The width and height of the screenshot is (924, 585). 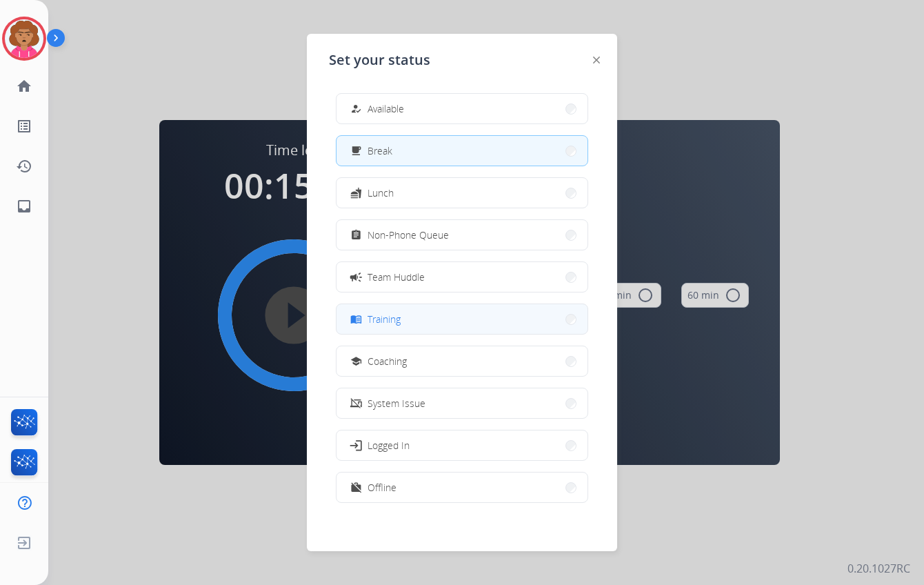 I want to click on mat-icon: phonelink_off, so click(x=356, y=403).